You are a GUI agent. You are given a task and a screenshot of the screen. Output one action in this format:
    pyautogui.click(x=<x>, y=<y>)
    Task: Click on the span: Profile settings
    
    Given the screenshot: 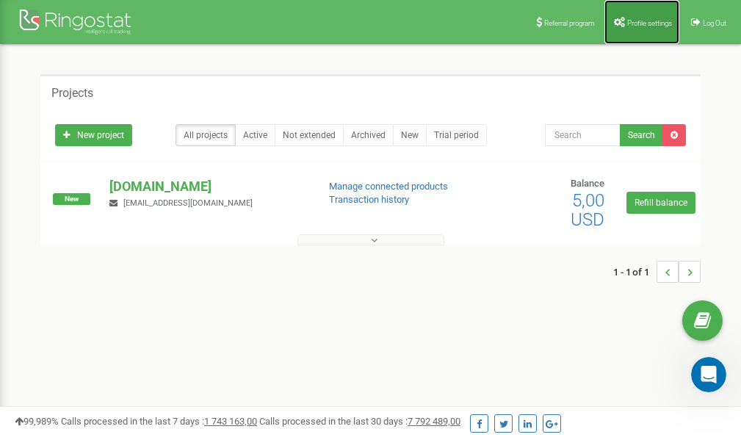 What is the action you would take?
    pyautogui.click(x=650, y=23)
    